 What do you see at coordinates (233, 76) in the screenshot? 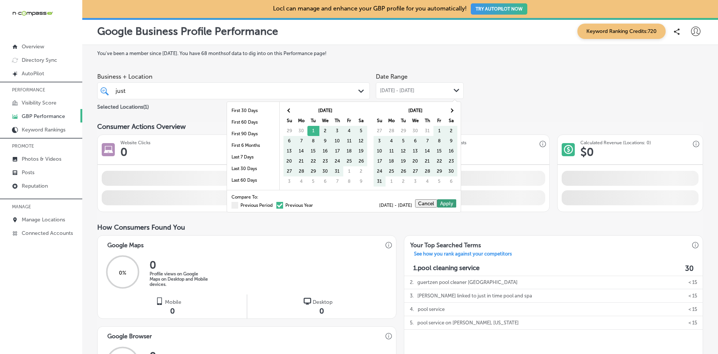
I see `span: Business + Location` at bounding box center [233, 76].